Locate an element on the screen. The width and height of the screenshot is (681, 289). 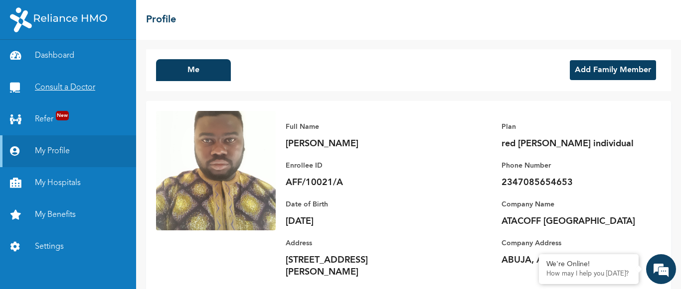
p: AFF/10021/A is located at coordinates (355, 183).